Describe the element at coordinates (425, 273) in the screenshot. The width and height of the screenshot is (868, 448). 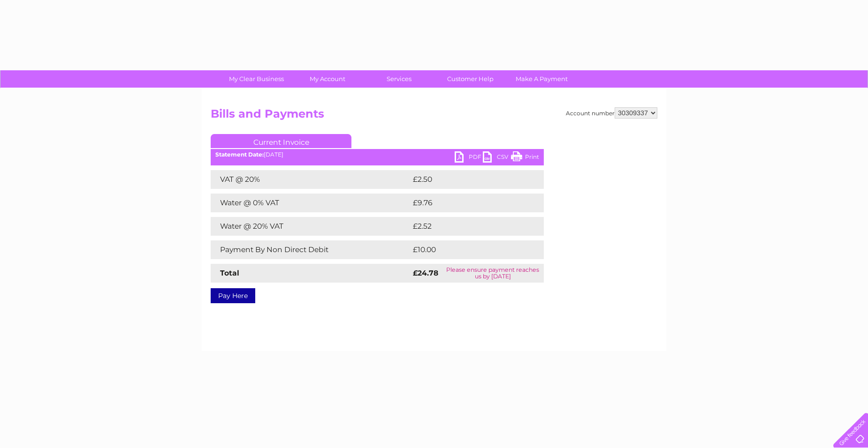
I see `strong: £24.78` at that location.